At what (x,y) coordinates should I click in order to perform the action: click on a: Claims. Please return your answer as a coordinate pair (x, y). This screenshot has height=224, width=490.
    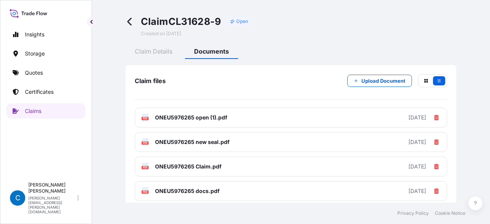
    Looking at the image, I should click on (46, 111).